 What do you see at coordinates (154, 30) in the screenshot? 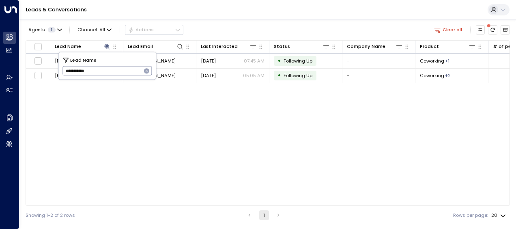
I see `div: Button group with a nested menu` at bounding box center [154, 30].